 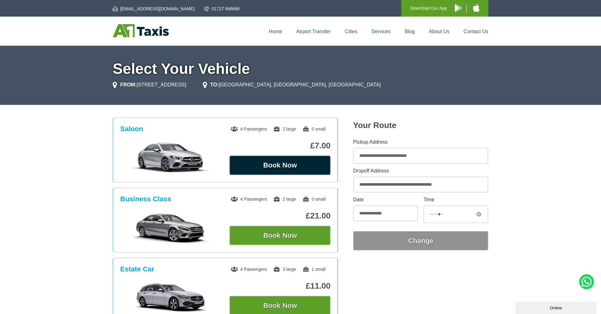 What do you see at coordinates (146, 199) in the screenshot?
I see `h3: Business Class` at bounding box center [146, 199].